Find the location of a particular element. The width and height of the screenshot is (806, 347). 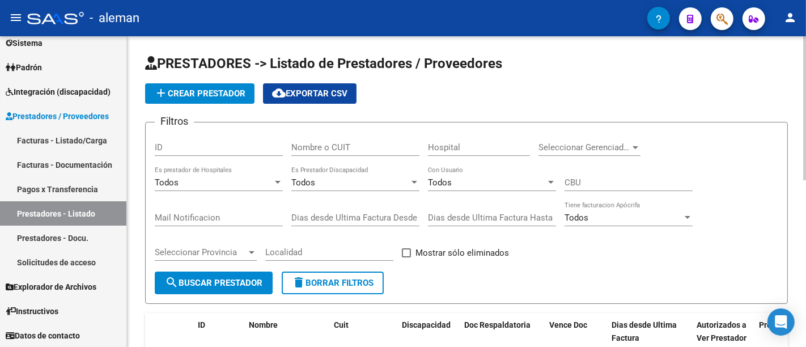

mat-icon: delete is located at coordinates (299, 282).